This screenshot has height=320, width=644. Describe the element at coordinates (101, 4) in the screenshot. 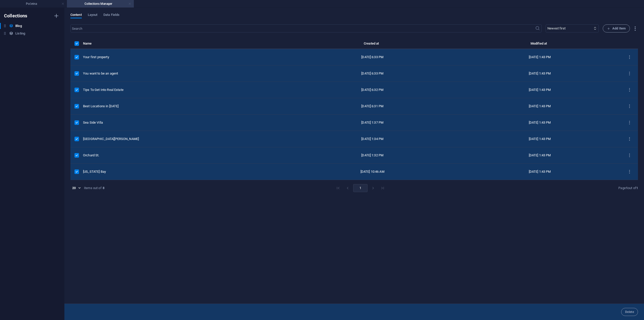

I see `h4: Collections Manager` at that location.